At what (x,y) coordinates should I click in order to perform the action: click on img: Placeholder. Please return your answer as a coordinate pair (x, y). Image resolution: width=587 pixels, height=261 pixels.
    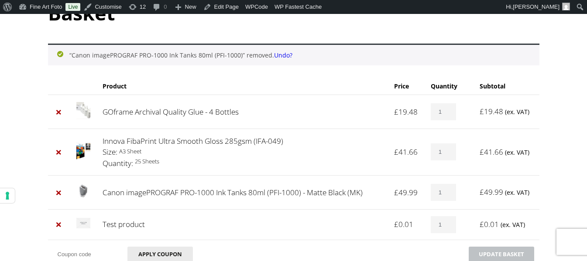
    Looking at the image, I should click on (83, 223).